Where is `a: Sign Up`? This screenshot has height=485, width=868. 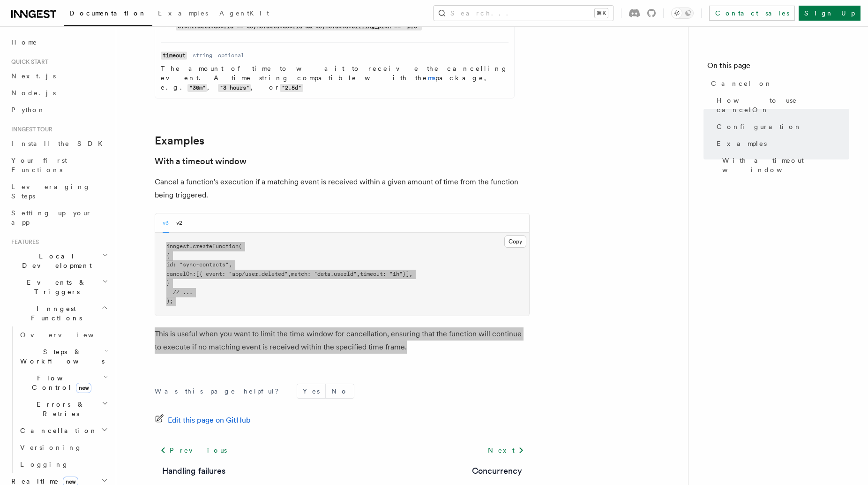 a: Sign Up is located at coordinates (830, 13).